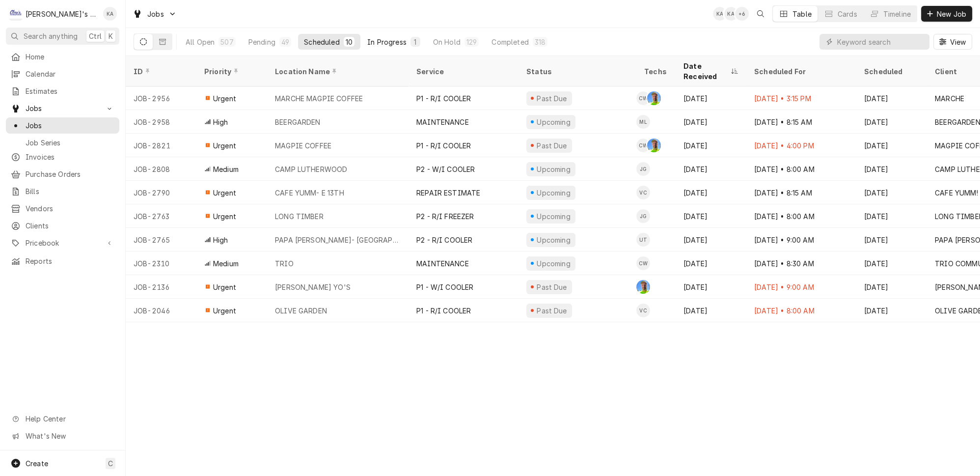 Image resolution: width=980 pixels, height=476 pixels. What do you see at coordinates (445, 216) in the screenshot?
I see `div: P2 - R/I FREEZER` at bounding box center [445, 216].